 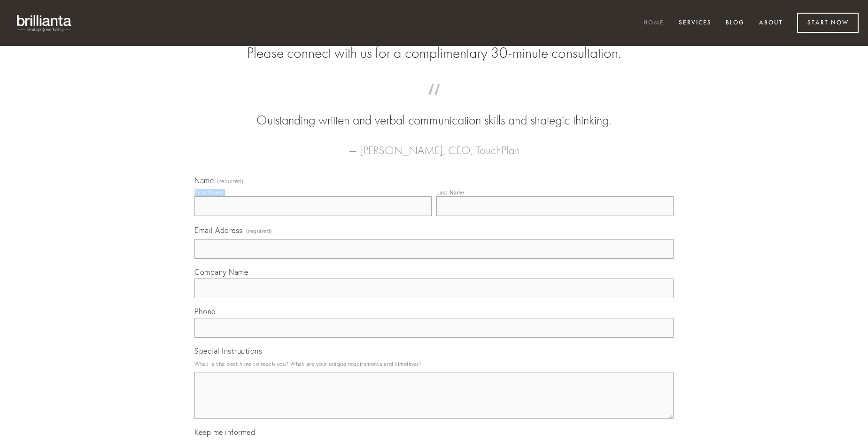 I want to click on span: Phone, so click(x=205, y=312).